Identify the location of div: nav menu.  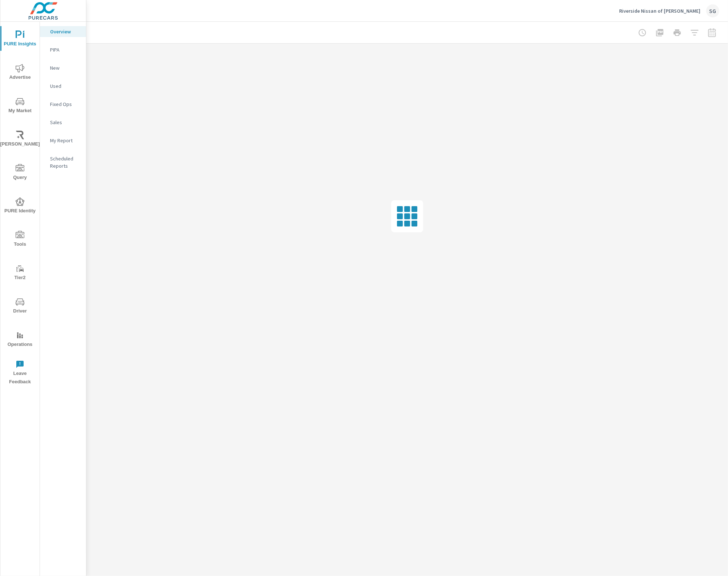
(20, 206).